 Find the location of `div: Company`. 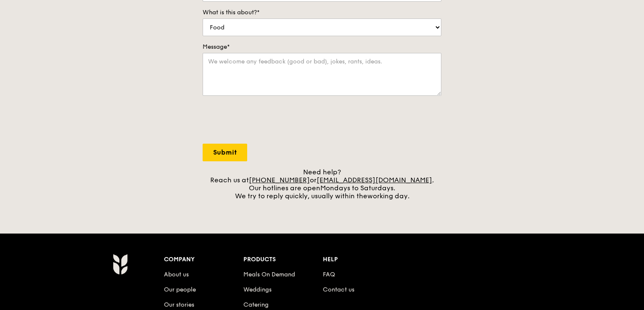

div: Company is located at coordinates (203, 260).